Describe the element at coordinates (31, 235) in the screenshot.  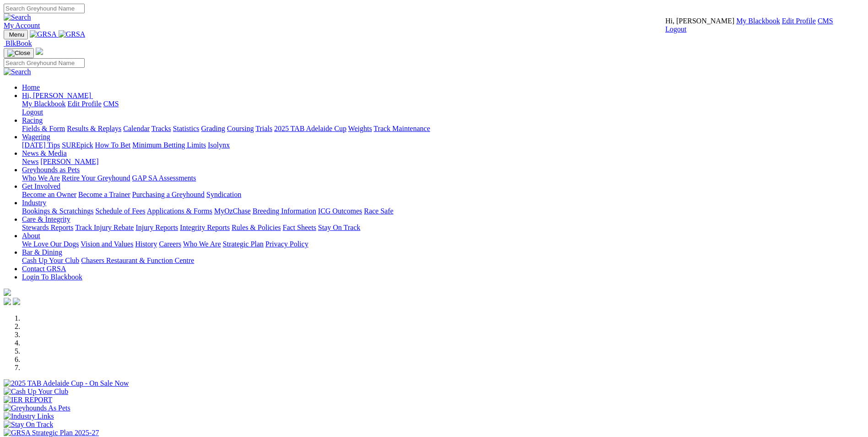
I see `a: About` at that location.